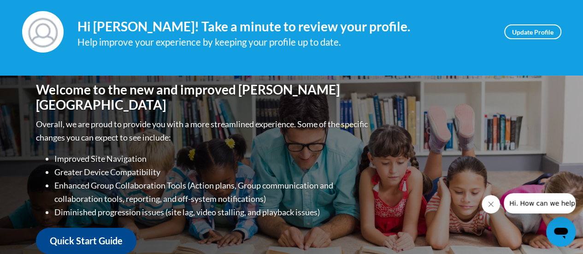 The width and height of the screenshot is (583, 254). I want to click on img: Profile Image, so click(43, 32).